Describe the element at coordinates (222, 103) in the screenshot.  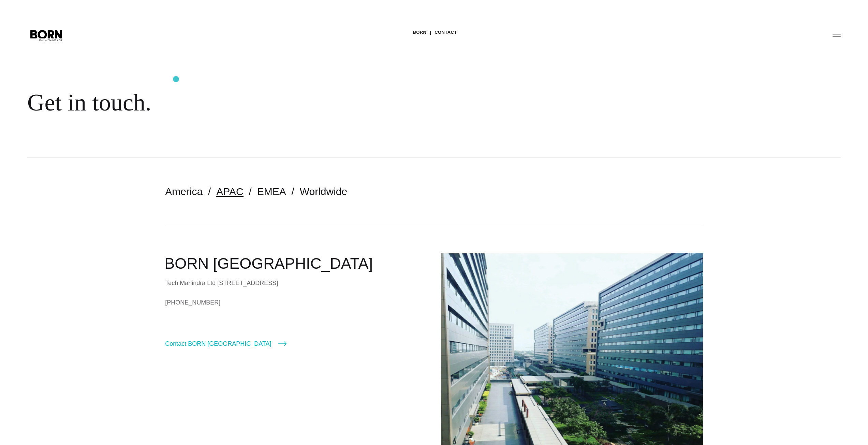
I see `div: Get in touch.` at that location.